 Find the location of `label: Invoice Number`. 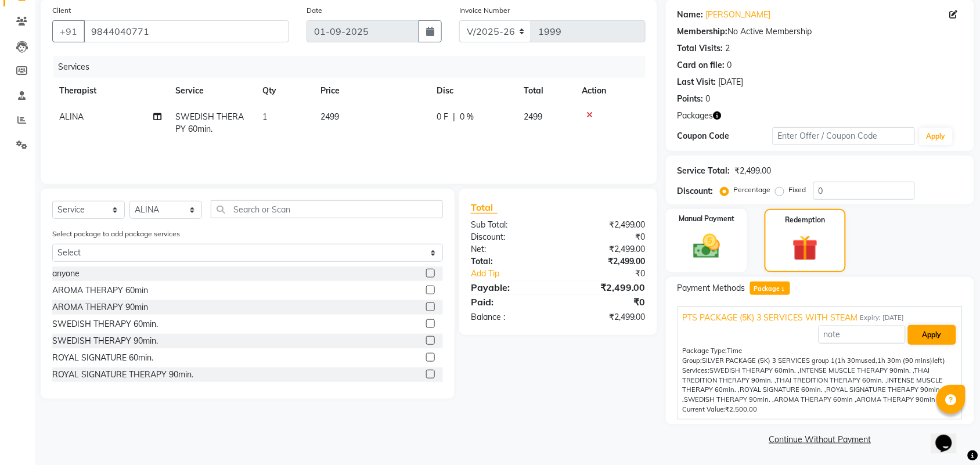

label: Invoice Number is located at coordinates (485, 10).